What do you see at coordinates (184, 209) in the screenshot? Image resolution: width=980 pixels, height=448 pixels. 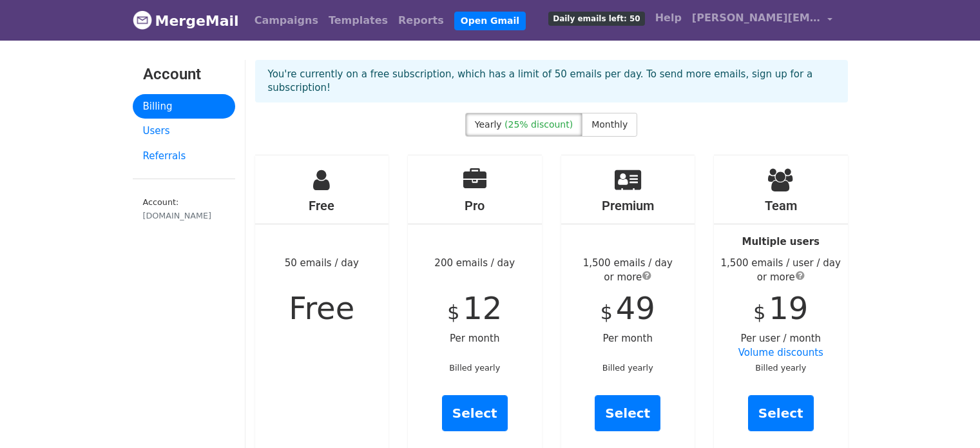 I see `small: Account:` at bounding box center [184, 209].